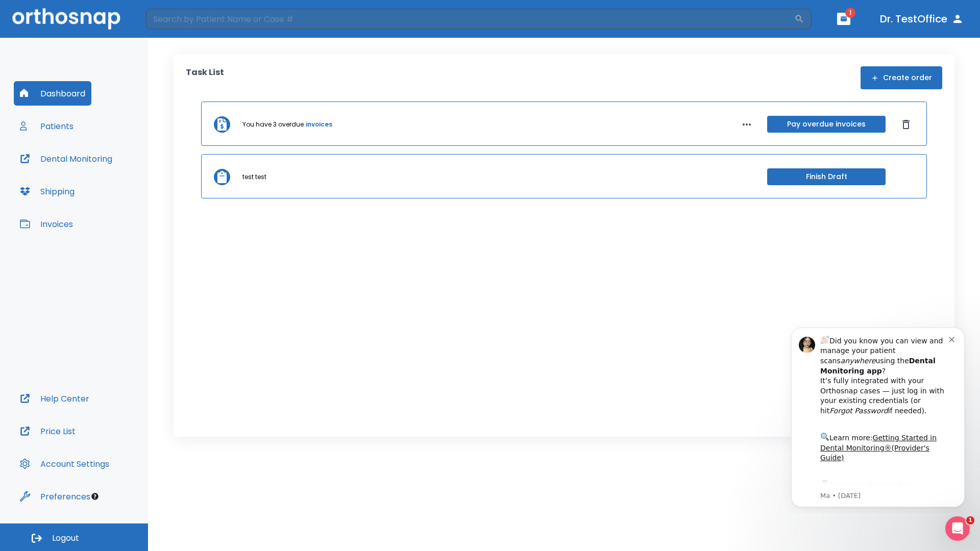  What do you see at coordinates (826, 124) in the screenshot?
I see `button: Pay overdue invoices` at bounding box center [826, 124].